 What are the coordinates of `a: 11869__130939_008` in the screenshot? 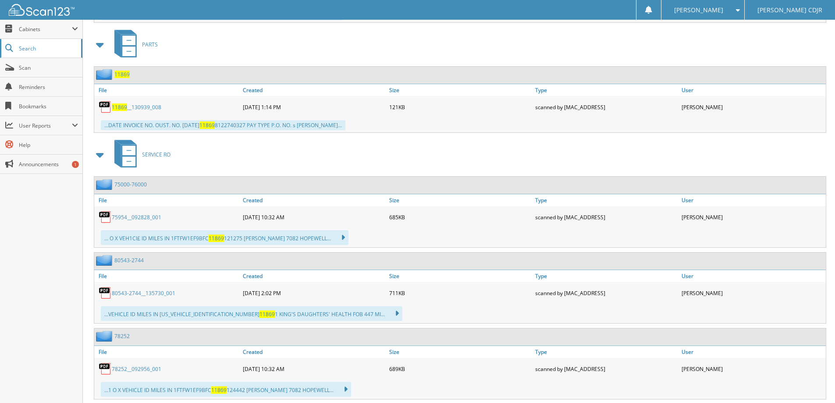 It's located at (136, 107).